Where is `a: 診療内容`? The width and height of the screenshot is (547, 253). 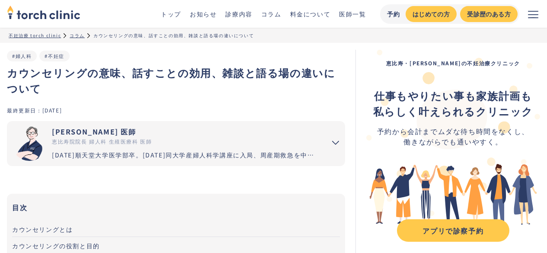 a: 診療内容 is located at coordinates (239, 14).